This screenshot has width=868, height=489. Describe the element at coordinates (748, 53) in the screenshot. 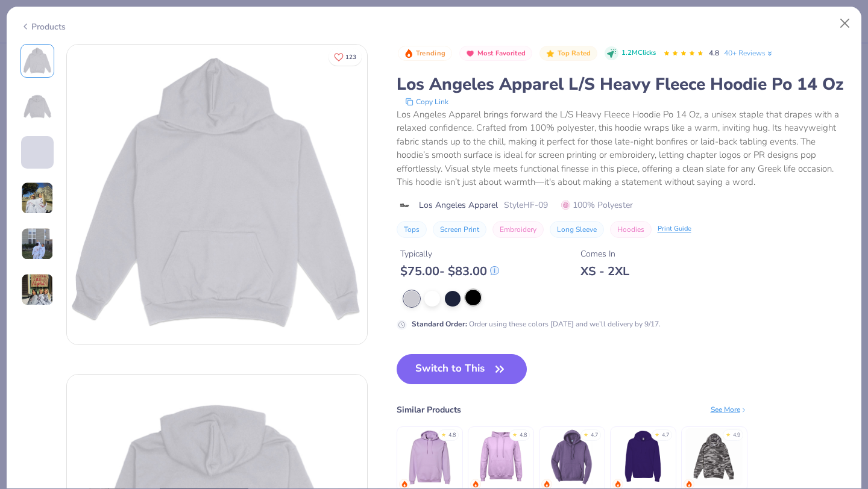

I see `a: 40+ Reviews` at that location.